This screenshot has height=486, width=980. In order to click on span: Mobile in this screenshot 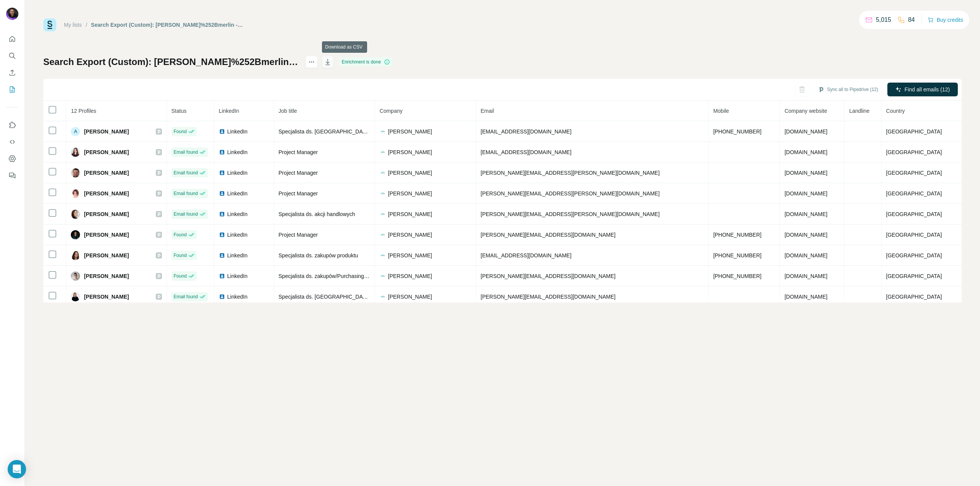, I will do `click(721, 111)`.